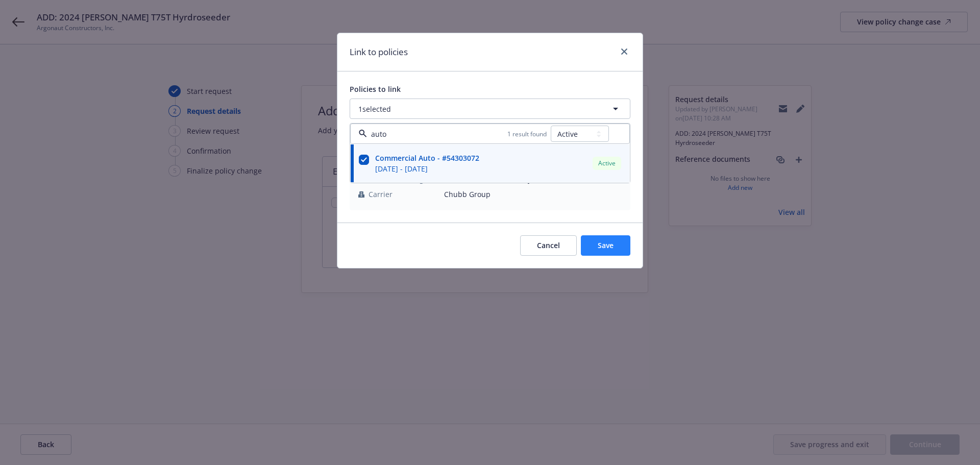 The image size is (980, 465). Describe the element at coordinates (379, 52) in the screenshot. I see `h1: Link to policies` at that location.